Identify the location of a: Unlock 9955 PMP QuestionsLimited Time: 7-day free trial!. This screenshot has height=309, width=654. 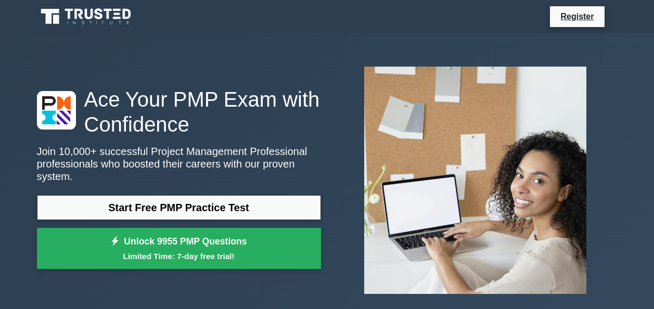
(179, 249).